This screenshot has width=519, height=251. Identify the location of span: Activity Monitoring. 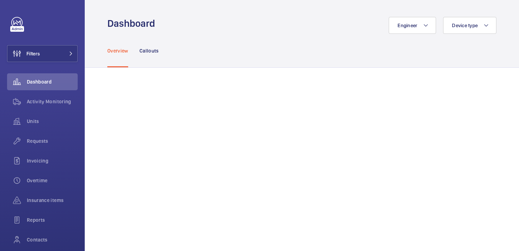
(52, 102).